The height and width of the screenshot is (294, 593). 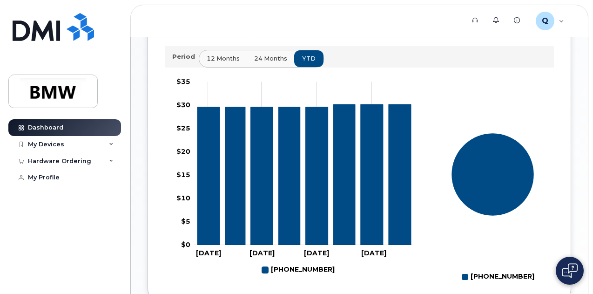 I want to click on p: Period, so click(x=185, y=56).